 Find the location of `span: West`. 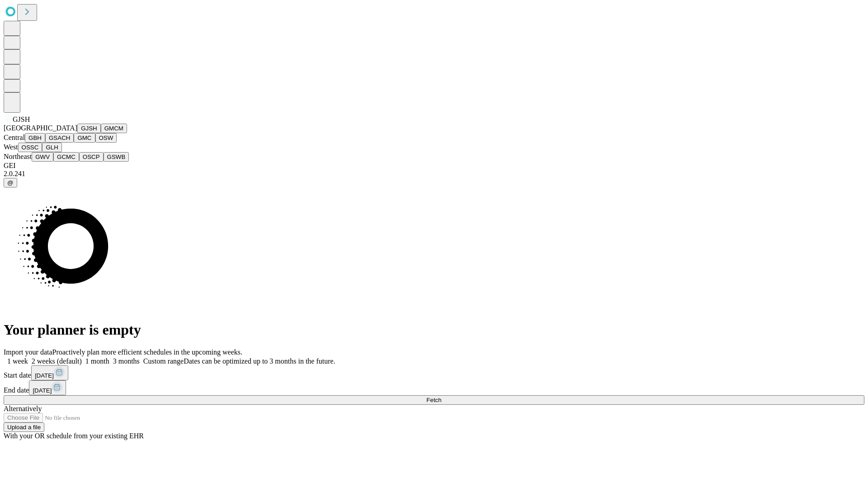

span: West is located at coordinates (11, 146).